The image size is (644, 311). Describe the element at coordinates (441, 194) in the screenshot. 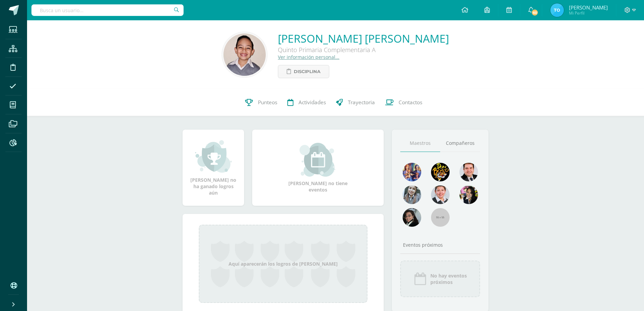

I see `img: c65c656f8248e3f14a5cc5f1a20cb62a.png` at that location.